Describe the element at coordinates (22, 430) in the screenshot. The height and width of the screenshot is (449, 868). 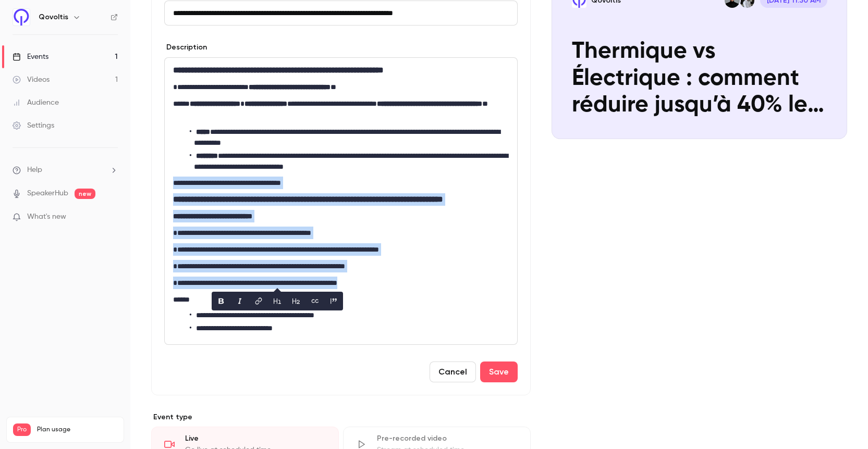
I see `span: Pro` at that location.